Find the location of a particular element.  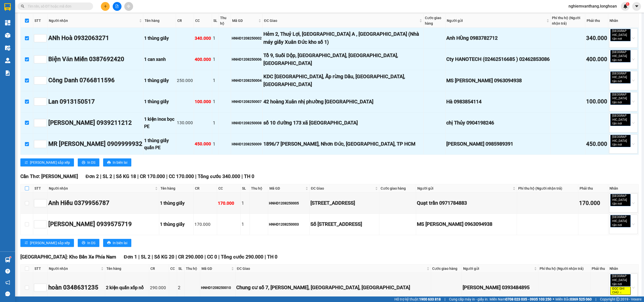

img: logo-vxr is located at coordinates (7, 7).